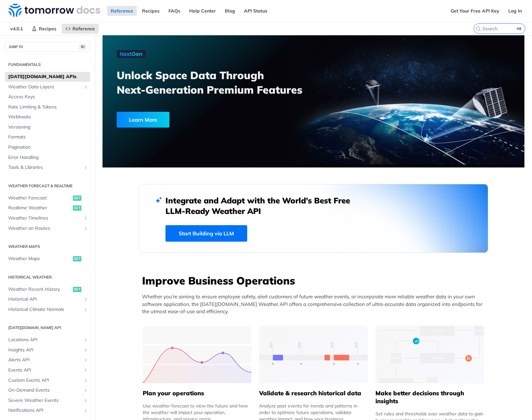 Image resolution: width=532 pixels, height=420 pixels. Describe the element at coordinates (45, 360) in the screenshot. I see `span: Alerts API` at that location.